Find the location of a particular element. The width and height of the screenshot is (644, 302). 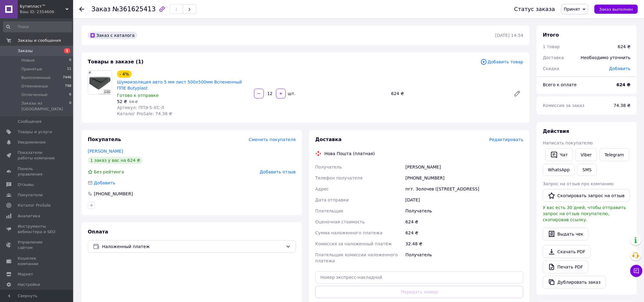

span: Настройки is located at coordinates (29, 285).